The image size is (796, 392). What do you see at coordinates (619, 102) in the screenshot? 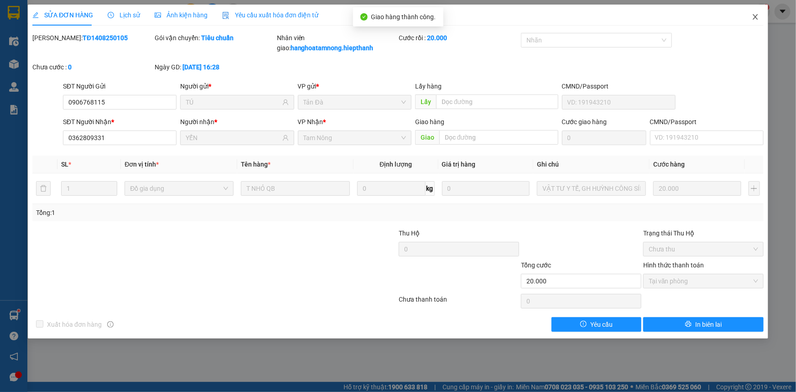
I see `input: VD: 191943210` at bounding box center [619, 102].